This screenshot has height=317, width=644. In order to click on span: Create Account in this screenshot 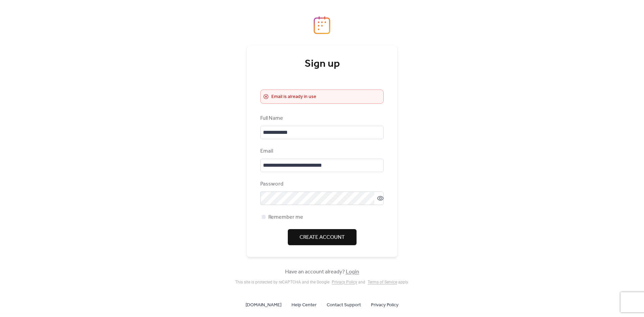, I will do `click(322, 237)`.